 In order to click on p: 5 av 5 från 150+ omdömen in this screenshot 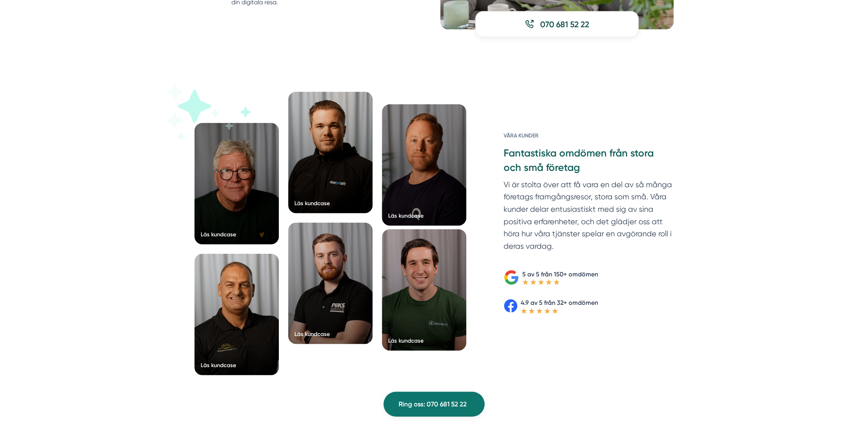, I will do `click(560, 274)`.